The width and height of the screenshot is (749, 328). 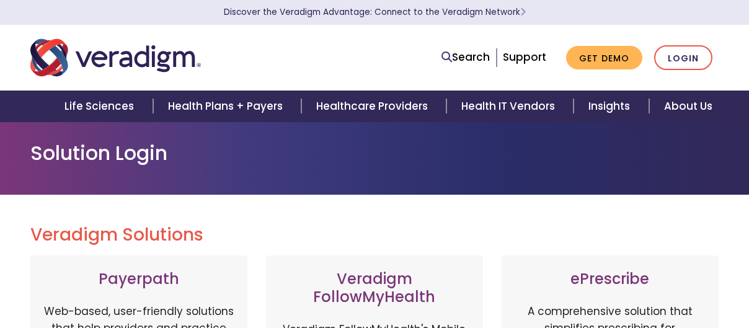 I want to click on span: Learn More, so click(x=522, y=12).